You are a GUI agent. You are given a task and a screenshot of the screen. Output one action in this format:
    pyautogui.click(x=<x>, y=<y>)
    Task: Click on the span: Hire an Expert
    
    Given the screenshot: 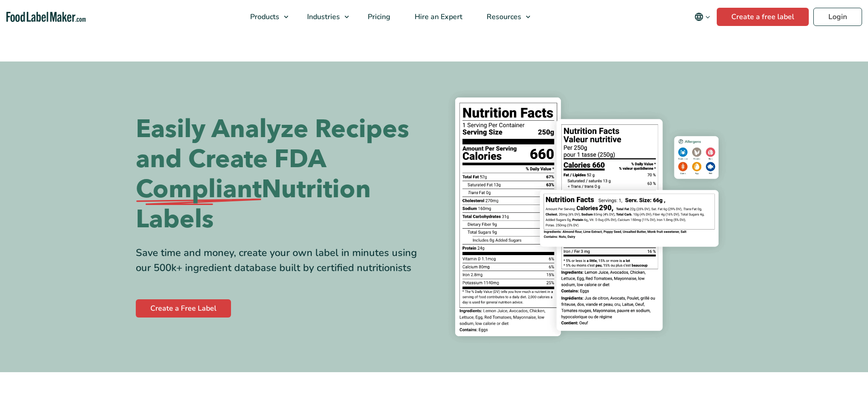 What is the action you would take?
    pyautogui.click(x=438, y=17)
    